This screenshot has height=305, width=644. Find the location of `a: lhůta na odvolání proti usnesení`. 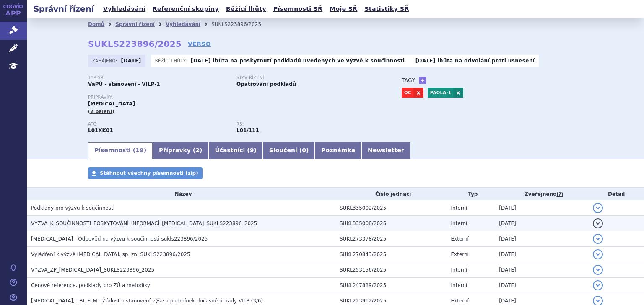

a: lhůta na odvolání proti usnesení is located at coordinates (486, 61).